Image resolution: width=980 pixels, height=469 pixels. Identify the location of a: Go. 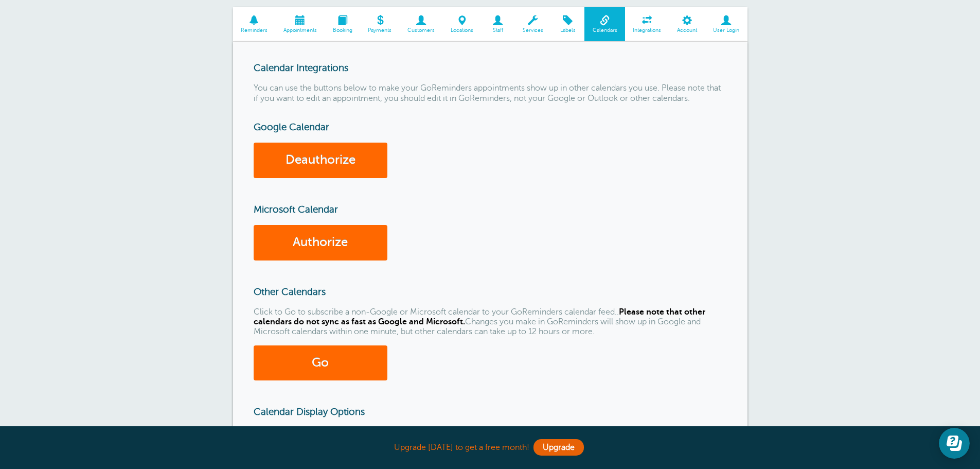
(321, 363).